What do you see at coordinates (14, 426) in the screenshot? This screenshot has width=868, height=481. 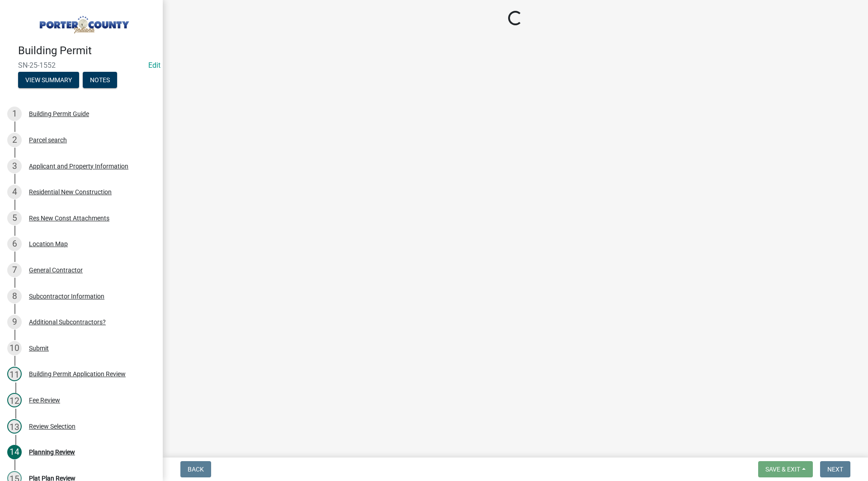 I see `div: 13` at bounding box center [14, 426].